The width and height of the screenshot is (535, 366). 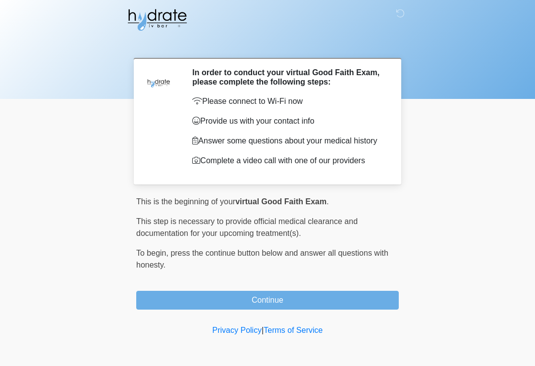 What do you see at coordinates (267, 301) in the screenshot?
I see `button: Continue` at bounding box center [267, 301].